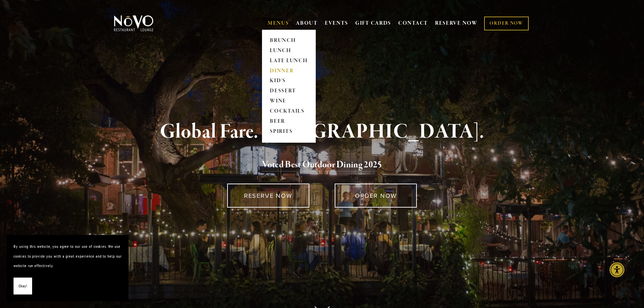 Image resolution: width=644 pixels, height=308 pixels. What do you see at coordinates (23, 286) in the screenshot?
I see `button: Okay!` at bounding box center [23, 286].